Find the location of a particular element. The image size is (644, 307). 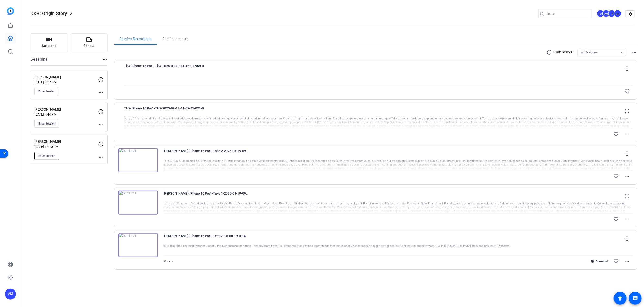

ngx-avatar: Erika Galeana is located at coordinates (600, 13).